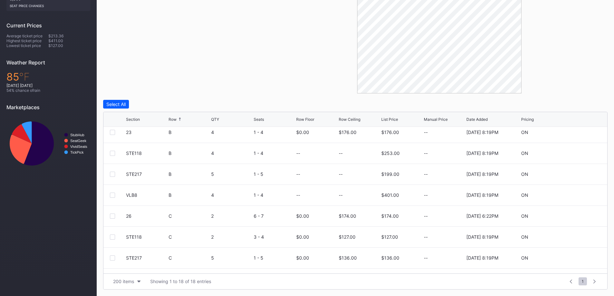 The height and width of the screenshot is (296, 614). I want to click on div: 3 - 4, so click(274, 237).